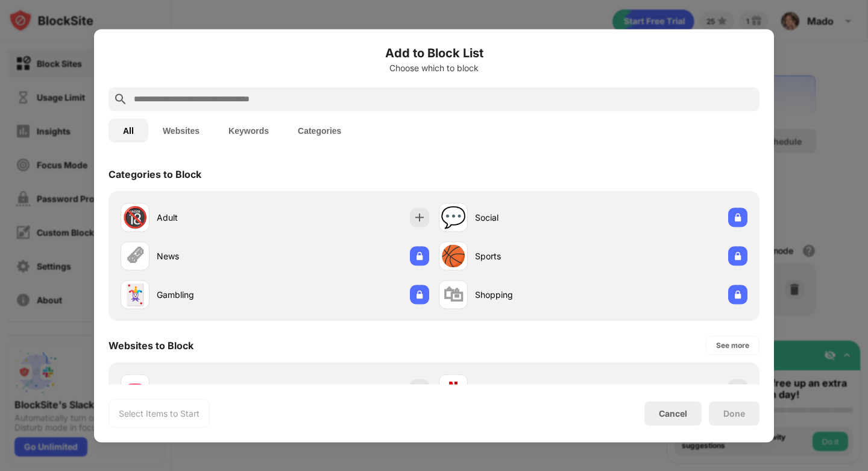 The image size is (868, 471). Describe the element at coordinates (216, 256) in the screenshot. I see `div: News` at that location.